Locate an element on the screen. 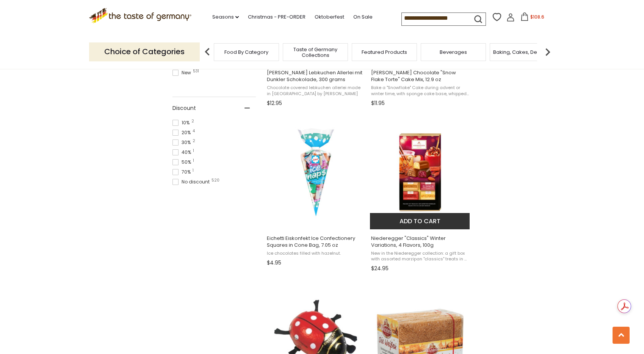  span: 40% is located at coordinates (183, 152).